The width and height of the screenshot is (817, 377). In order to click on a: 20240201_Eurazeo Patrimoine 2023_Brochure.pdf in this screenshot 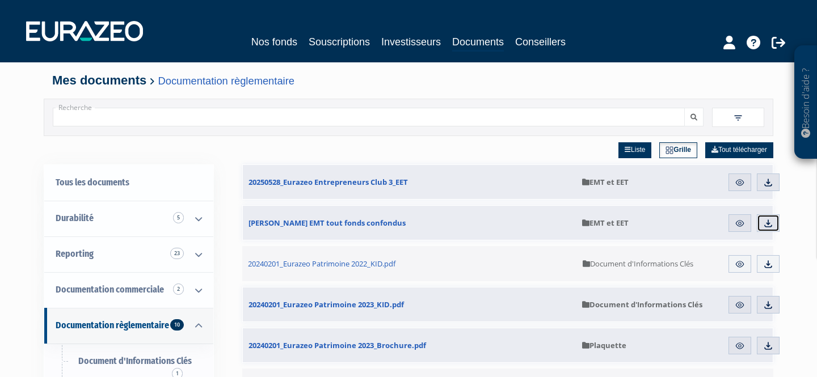, I will do `click(410, 346)`.